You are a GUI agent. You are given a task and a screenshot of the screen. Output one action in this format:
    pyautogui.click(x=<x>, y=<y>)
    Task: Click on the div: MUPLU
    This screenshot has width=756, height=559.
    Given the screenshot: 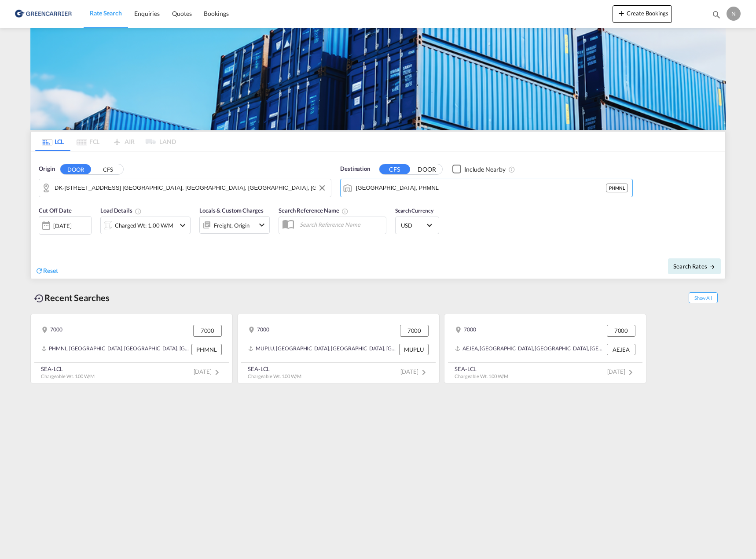 What is the action you would take?
    pyautogui.click(x=413, y=349)
    